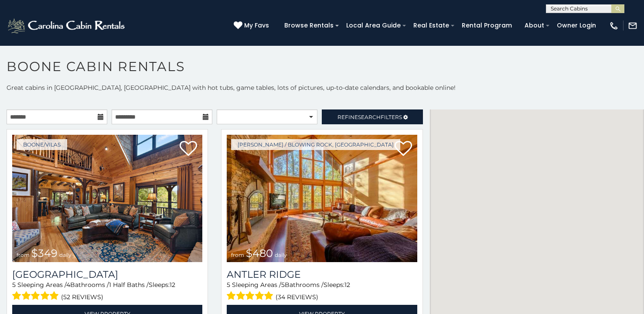 The height and width of the screenshot is (314, 644). Describe the element at coordinates (486, 25) in the screenshot. I see `a: Rental Program` at that location.